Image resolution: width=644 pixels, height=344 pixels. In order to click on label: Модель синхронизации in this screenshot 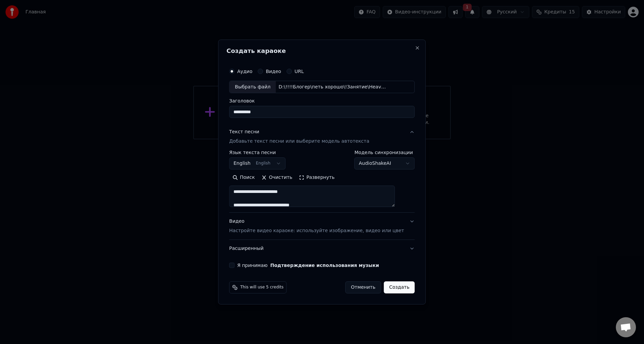, I will do `click(385, 153)`.